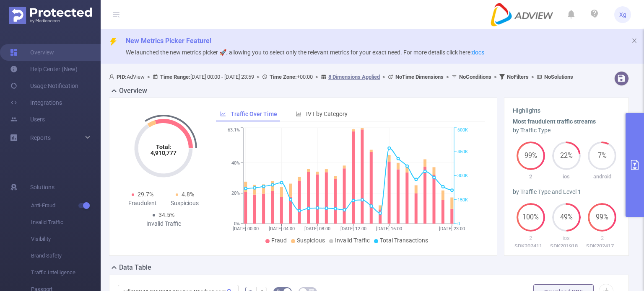  I want to click on a: Reports, so click(40, 138).